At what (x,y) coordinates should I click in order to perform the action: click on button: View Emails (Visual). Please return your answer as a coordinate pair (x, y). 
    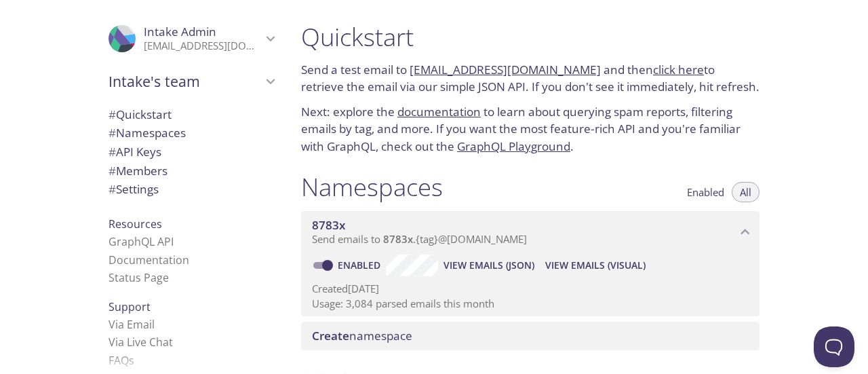
    Looking at the image, I should click on (596, 265).